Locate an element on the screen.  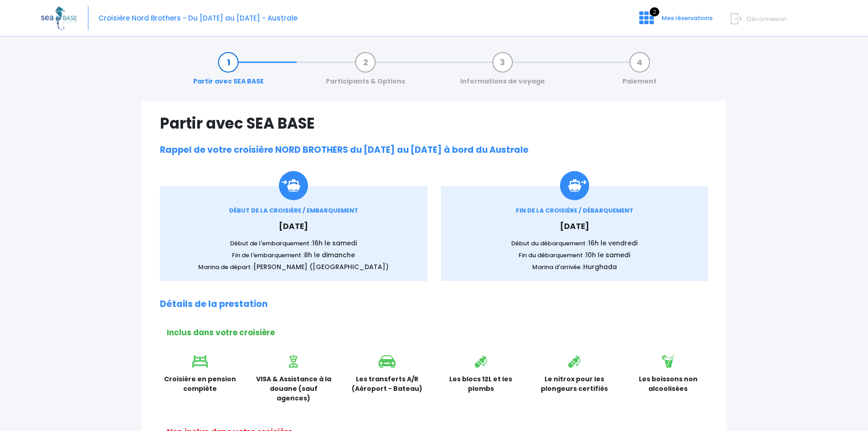
p: Début de l'embarquement : is located at coordinates (294, 243).